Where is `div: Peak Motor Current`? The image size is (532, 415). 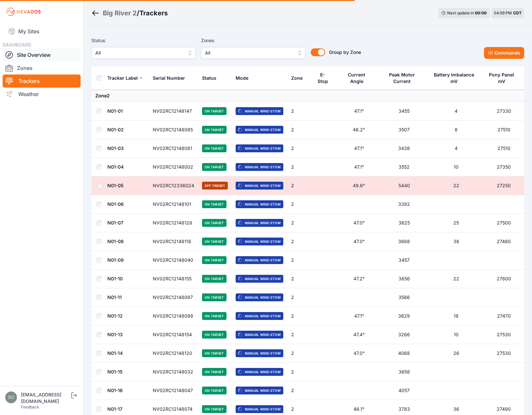
div: Peak Motor Current is located at coordinates (402, 78).